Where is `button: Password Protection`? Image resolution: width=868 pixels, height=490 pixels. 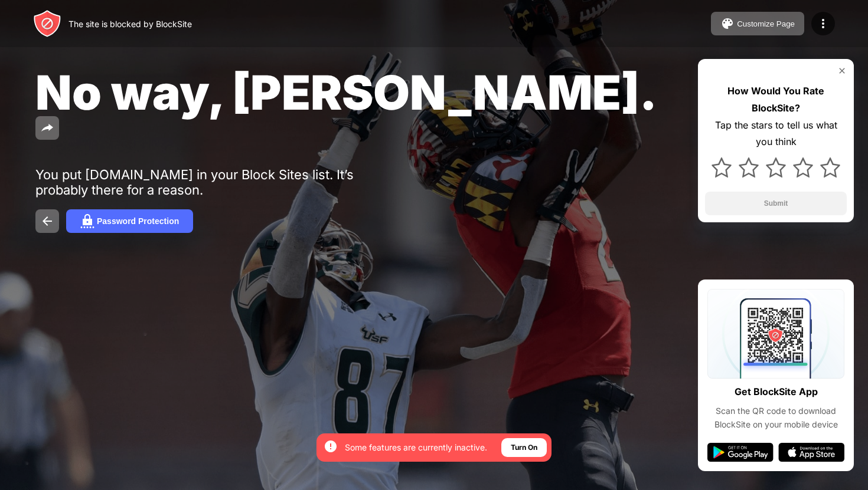
button: Password Protection is located at coordinates (130, 221).